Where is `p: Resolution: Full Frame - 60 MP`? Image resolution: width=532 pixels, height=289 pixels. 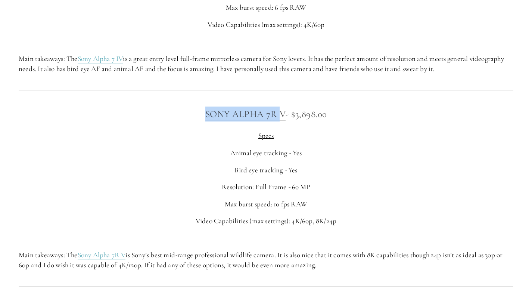
p: Resolution: Full Frame - 60 MP is located at coordinates (266, 187).